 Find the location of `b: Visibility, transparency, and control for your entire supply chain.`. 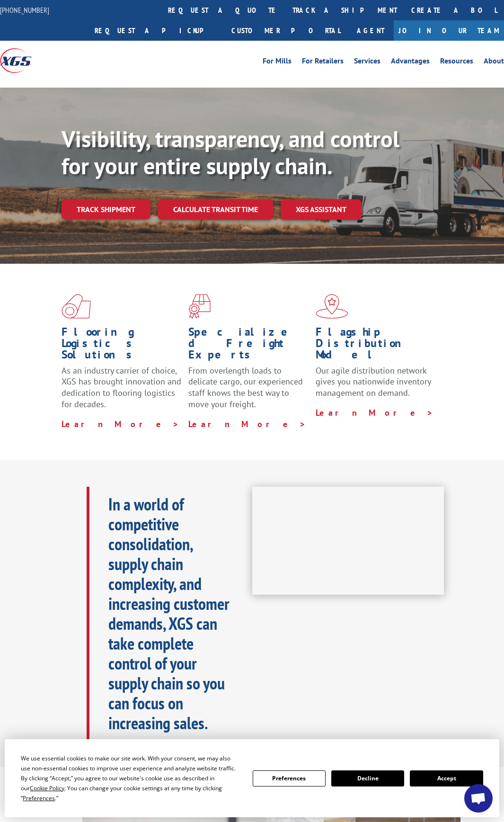

b: Visibility, transparency, and control for your entire supply chain. is located at coordinates (231, 152).